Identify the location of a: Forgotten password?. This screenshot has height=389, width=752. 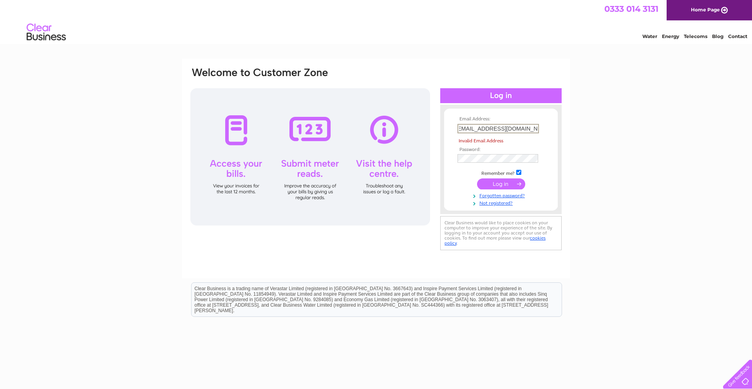
(502, 195).